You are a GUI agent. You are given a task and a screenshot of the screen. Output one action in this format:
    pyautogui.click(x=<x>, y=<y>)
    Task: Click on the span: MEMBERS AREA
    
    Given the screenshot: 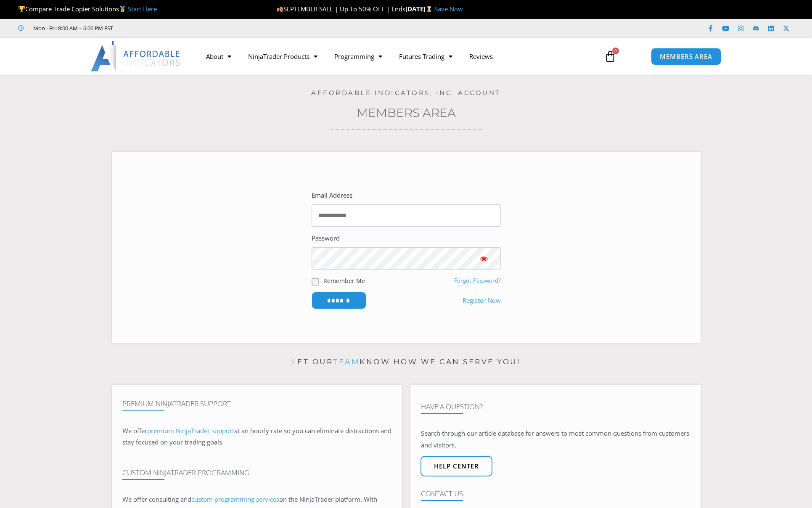 What is the action you would take?
    pyautogui.click(x=686, y=56)
    